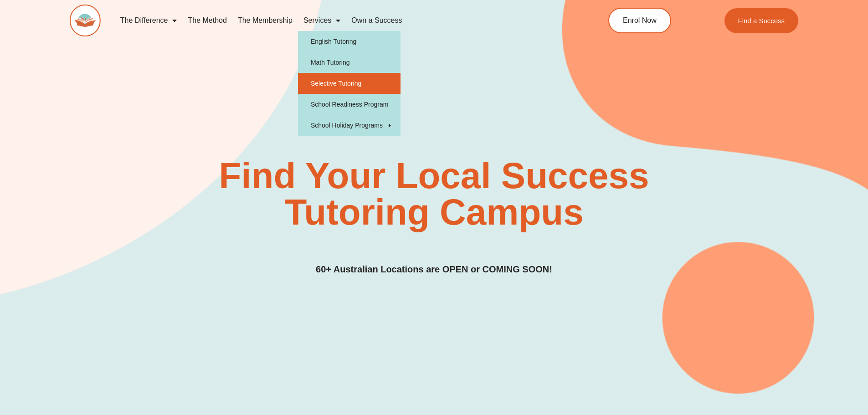 The width and height of the screenshot is (868, 415). Describe the element at coordinates (349, 63) in the screenshot. I see `a: Math Tutoring` at that location.